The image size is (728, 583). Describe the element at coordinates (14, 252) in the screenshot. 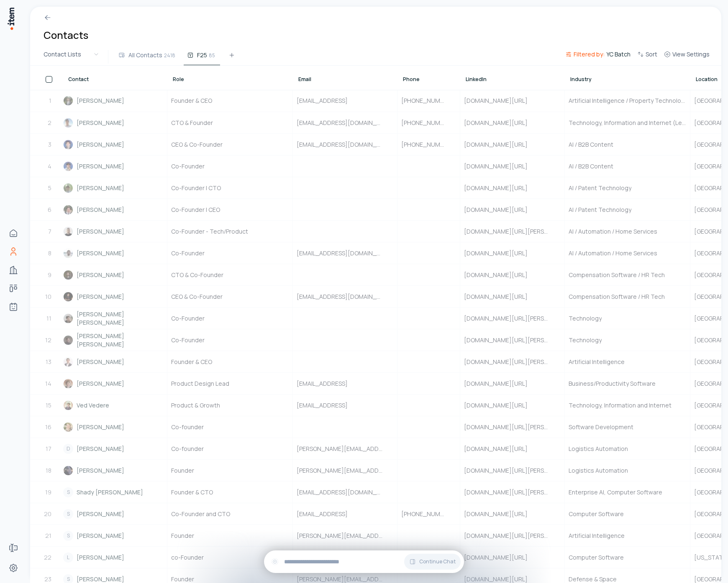

I see `a: Contacts` at that location.